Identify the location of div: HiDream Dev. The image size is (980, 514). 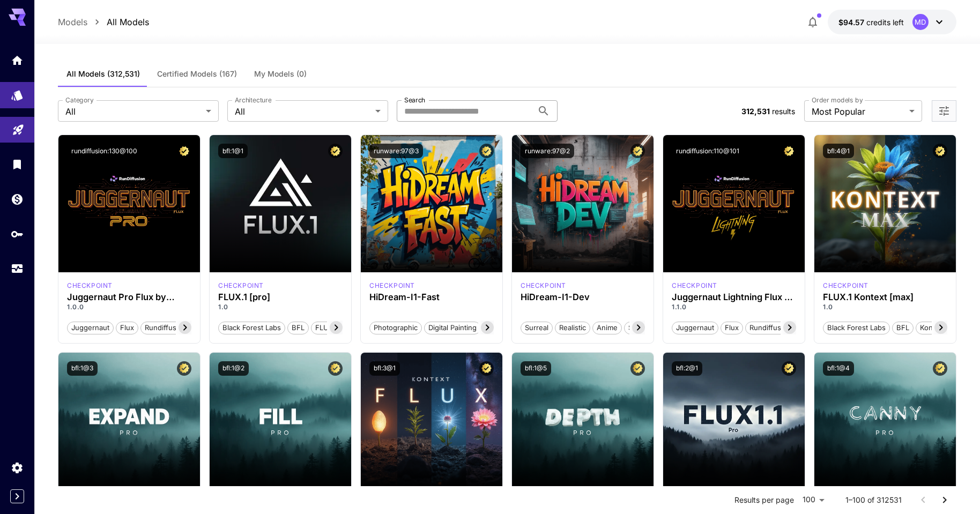
(543, 286).